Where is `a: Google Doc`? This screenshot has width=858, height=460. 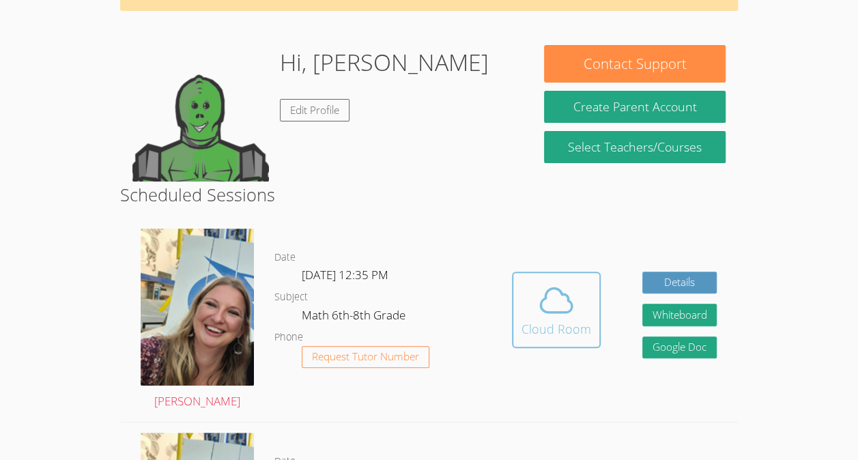
a: Google Doc is located at coordinates (680, 347).